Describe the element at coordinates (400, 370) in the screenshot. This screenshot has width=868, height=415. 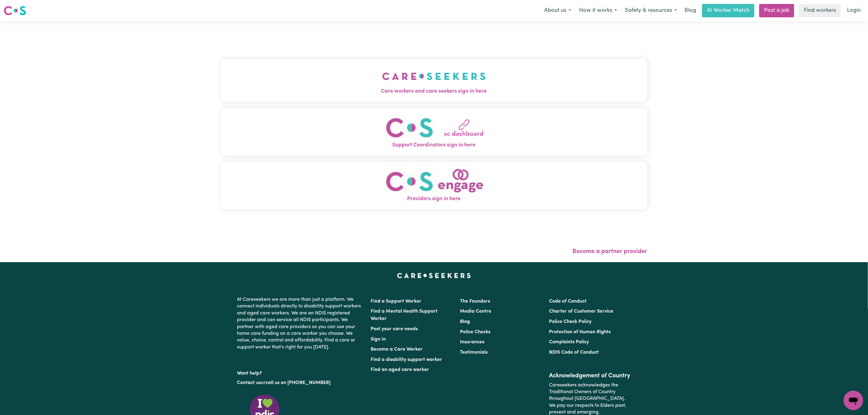
I see `a: Find an aged care worker` at that location.